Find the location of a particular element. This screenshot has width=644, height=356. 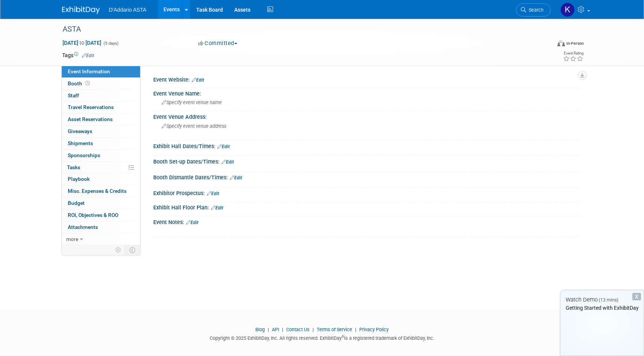

a: Staff is located at coordinates (101, 95).